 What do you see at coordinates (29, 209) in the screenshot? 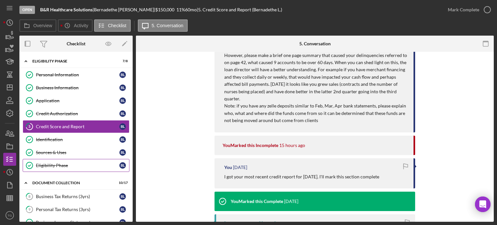
I see `tspan: 9` at bounding box center [29, 209].